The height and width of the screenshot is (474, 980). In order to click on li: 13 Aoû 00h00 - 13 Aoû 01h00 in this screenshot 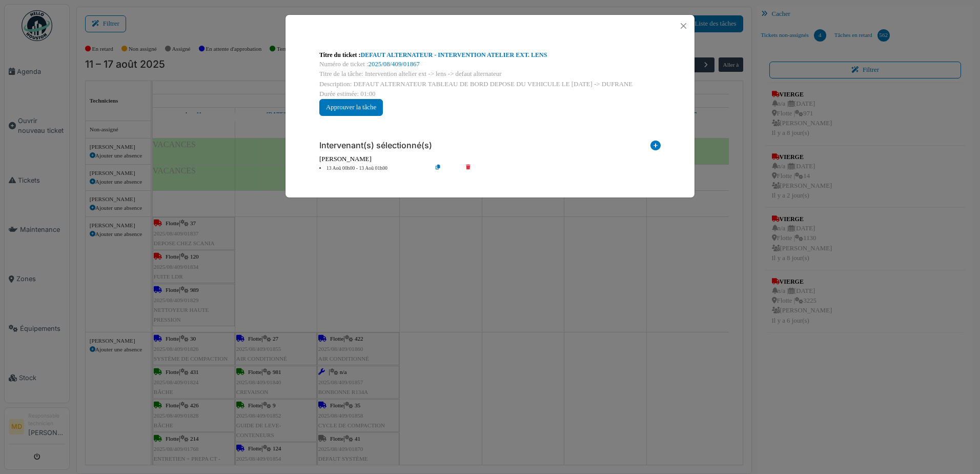, I will do `click(372, 169)`.